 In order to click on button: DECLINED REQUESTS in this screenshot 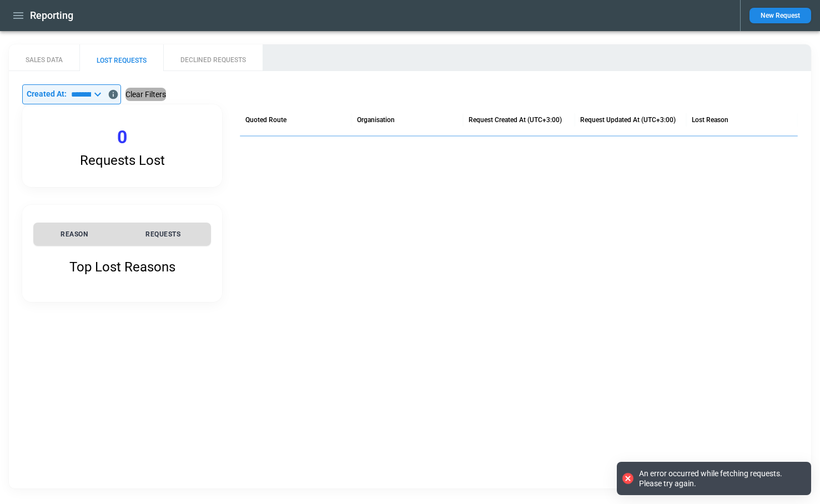, I will do `click(213, 58)`.